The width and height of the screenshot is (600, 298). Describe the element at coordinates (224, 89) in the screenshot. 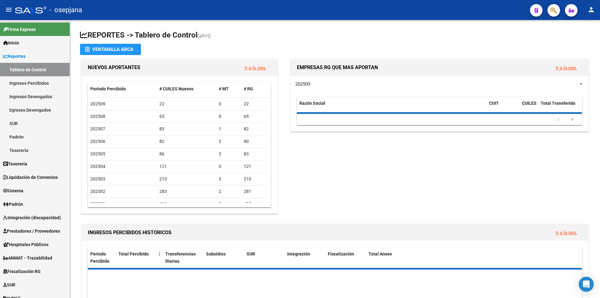

I see `span: # MT` at that location.